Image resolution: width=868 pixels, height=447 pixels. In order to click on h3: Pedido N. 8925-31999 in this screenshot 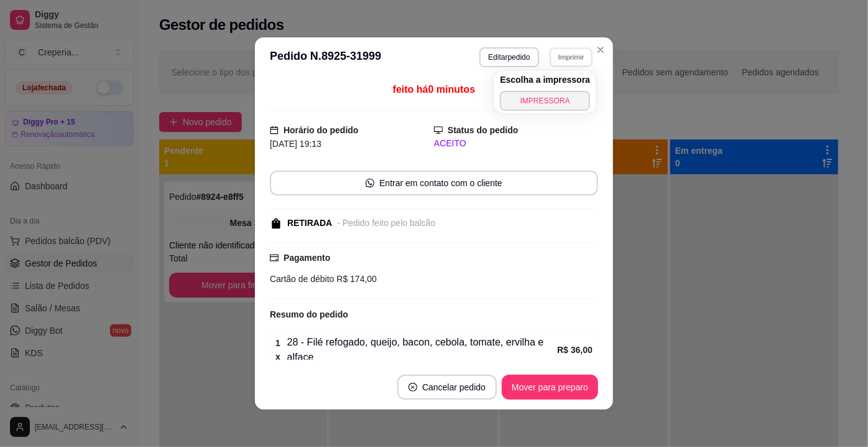, I will do `click(325, 58)`.